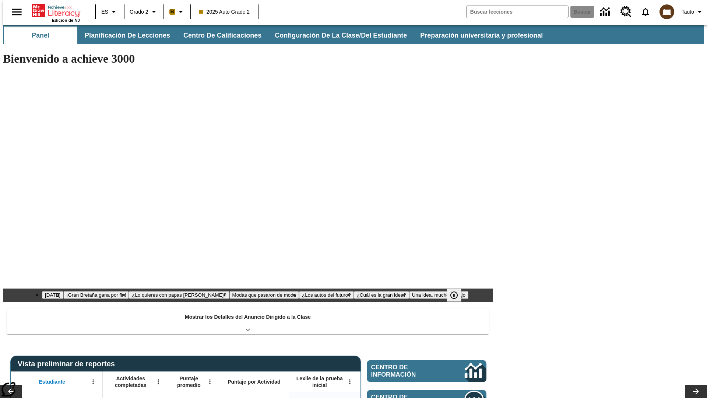  I want to click on a: Notificaciones, so click(646, 12).